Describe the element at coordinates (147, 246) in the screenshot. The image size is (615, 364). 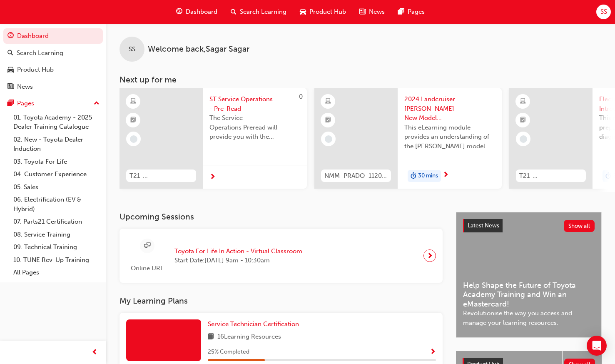
I see `span: sessionType_ONLINE_URL-icon` at that location.